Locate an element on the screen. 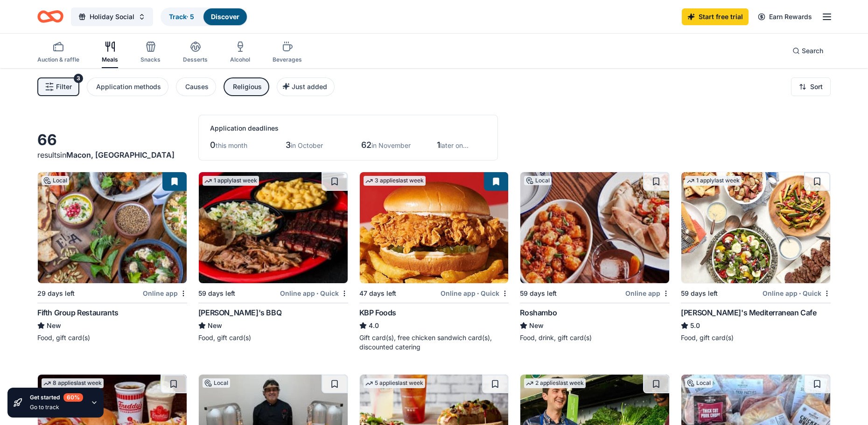 The image size is (868, 425). a: Image for Fifth Group RestaurantsLocal29 days leftOnline appFifth Group RestaurantsNewFood, gift ... is located at coordinates (112, 257).